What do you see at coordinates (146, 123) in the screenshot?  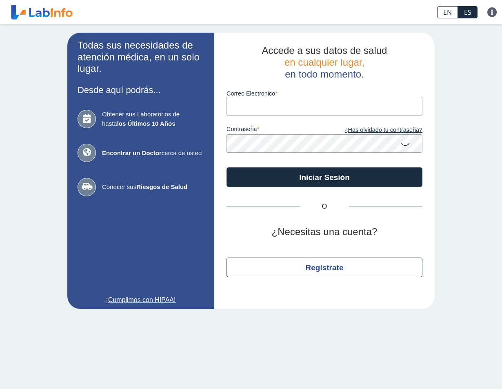 I see `b: los Últimos 10 Años` at bounding box center [146, 123].